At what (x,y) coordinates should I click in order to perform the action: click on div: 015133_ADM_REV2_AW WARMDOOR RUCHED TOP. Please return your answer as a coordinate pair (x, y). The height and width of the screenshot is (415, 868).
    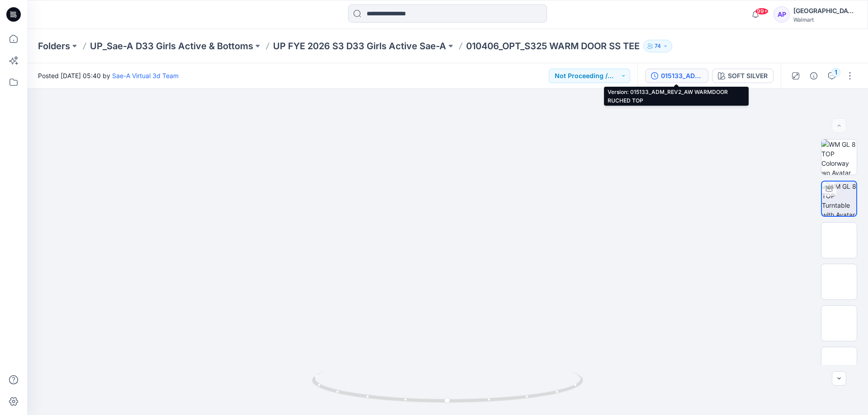
    Looking at the image, I should click on (682, 76).